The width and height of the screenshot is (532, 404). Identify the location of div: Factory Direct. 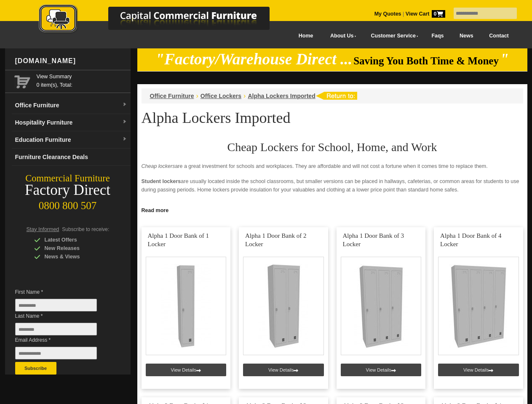
(68, 190).